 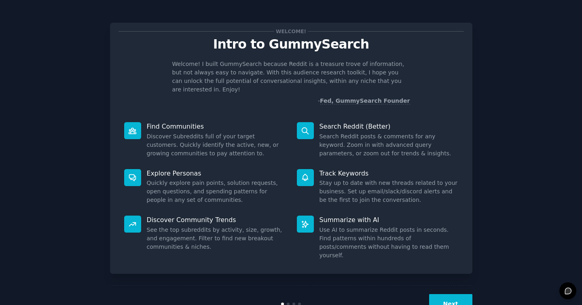 I want to click on span: Welcome!, so click(x=291, y=31).